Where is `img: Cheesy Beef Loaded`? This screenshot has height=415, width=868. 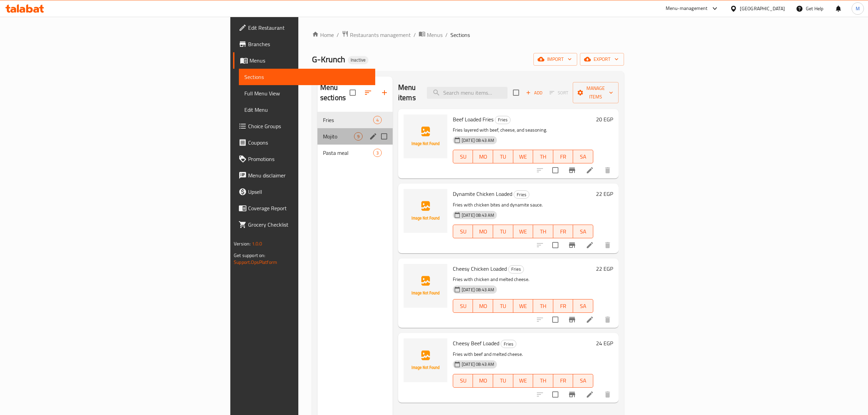
img: Cheesy Beef Loaded is located at coordinates (425, 361).